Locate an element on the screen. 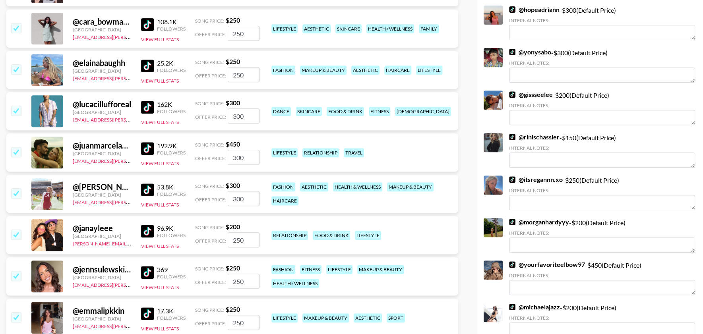 Image resolution: width=703 pixels, height=334 pixels. a: @hopeadriann is located at coordinates (534, 10).